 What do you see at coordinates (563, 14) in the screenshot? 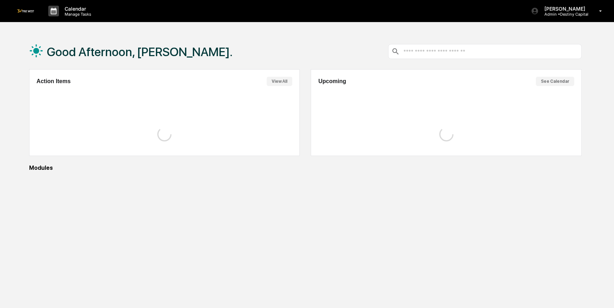
I see `p: Admin • Destiny Capital` at bounding box center [563, 14].